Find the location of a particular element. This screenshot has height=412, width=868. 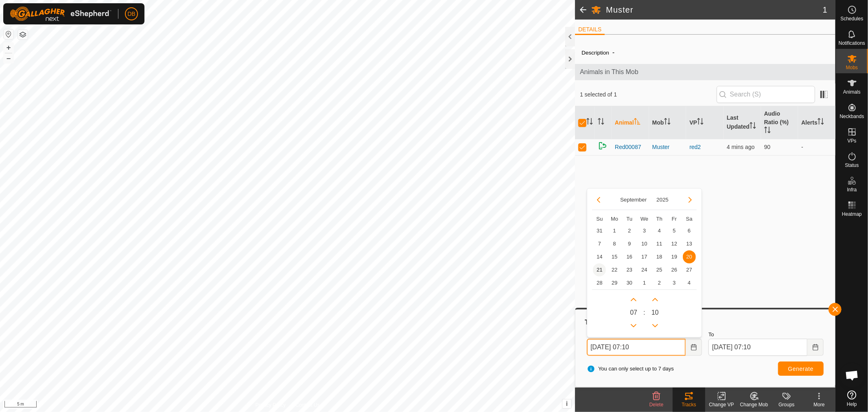

span: Animals is located at coordinates (852, 92).